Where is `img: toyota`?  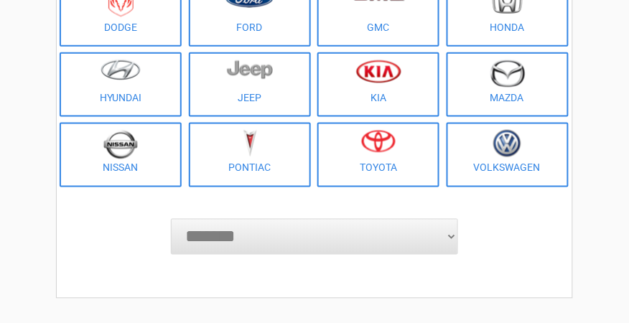 img: toyota is located at coordinates (378, 141).